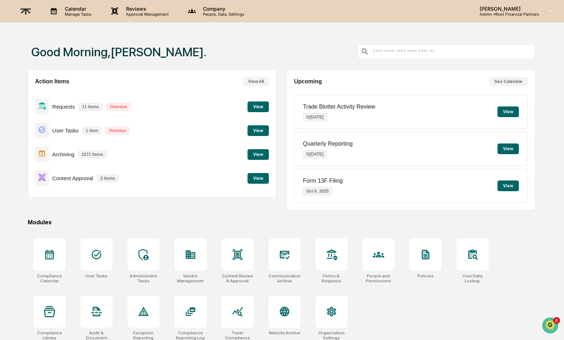 This screenshot has width=564, height=340. I want to click on span: Sep 16, so click(70, 118).